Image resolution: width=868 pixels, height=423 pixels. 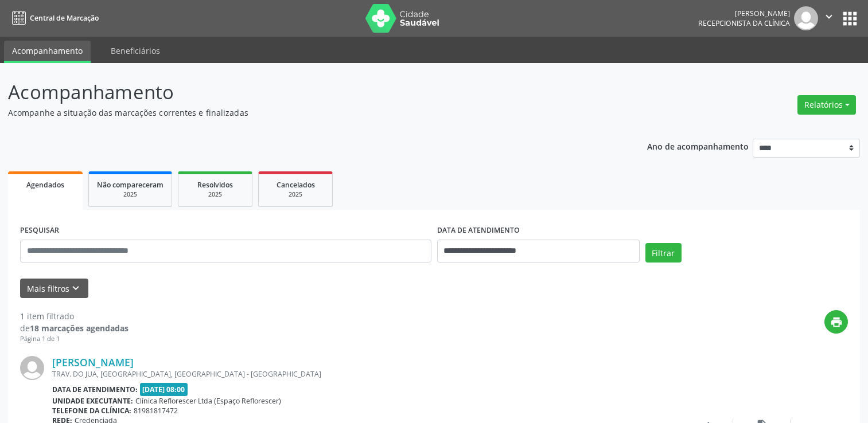 What do you see at coordinates (663, 253) in the screenshot?
I see `button: Filtrar` at bounding box center [663, 253].